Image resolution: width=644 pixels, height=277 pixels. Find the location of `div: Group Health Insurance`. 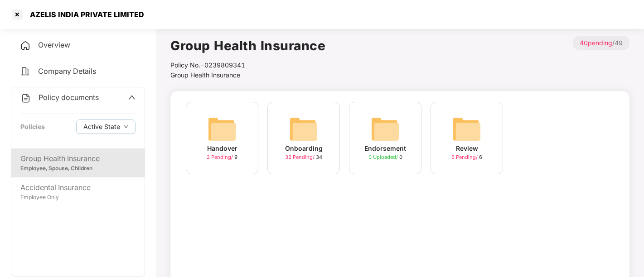

div: Group Health Insurance is located at coordinates (78, 159).